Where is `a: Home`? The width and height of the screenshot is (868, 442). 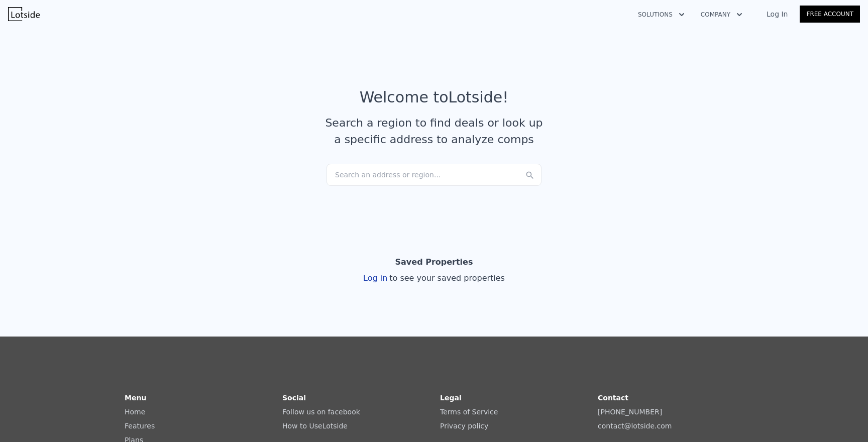 a: Home is located at coordinates (135, 412).